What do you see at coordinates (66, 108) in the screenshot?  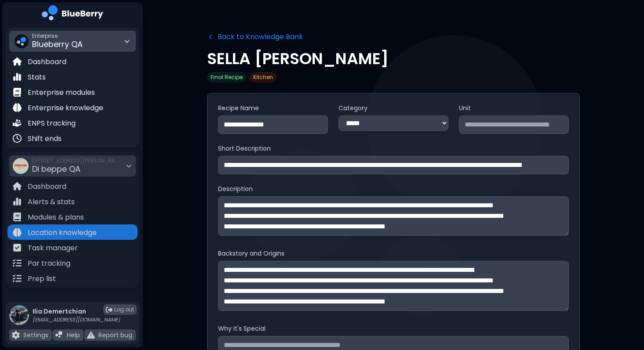 I see `p: Enterprise knowledge` at bounding box center [66, 108].